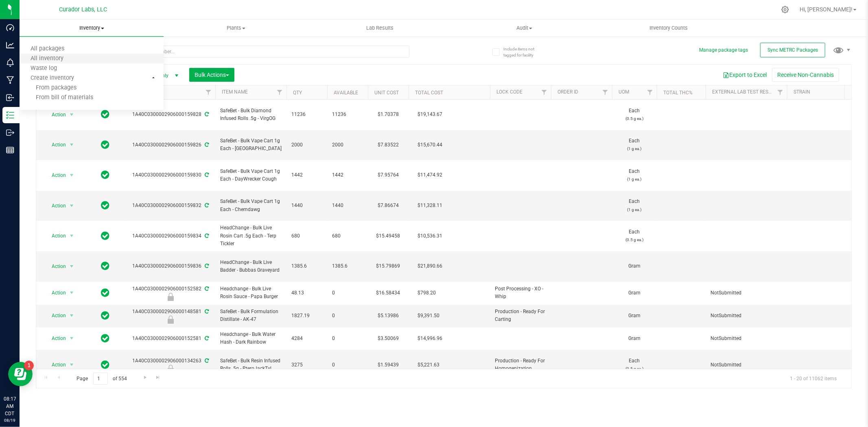  I want to click on span: SafeBet - Bulk Vape Cart 1g Each - DayWrecker Cough, so click(251, 176).